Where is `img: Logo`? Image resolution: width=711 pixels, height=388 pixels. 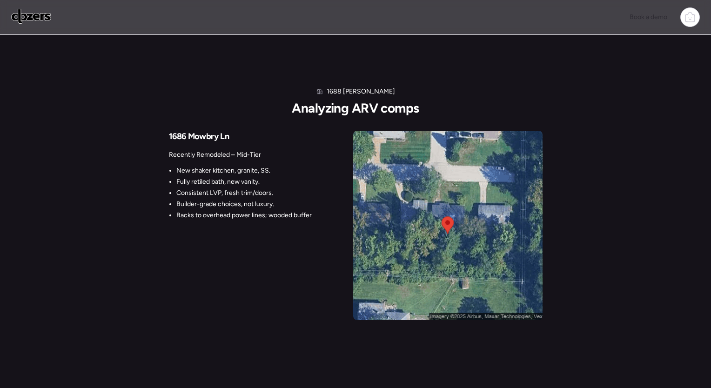 img: Logo is located at coordinates (31, 16).